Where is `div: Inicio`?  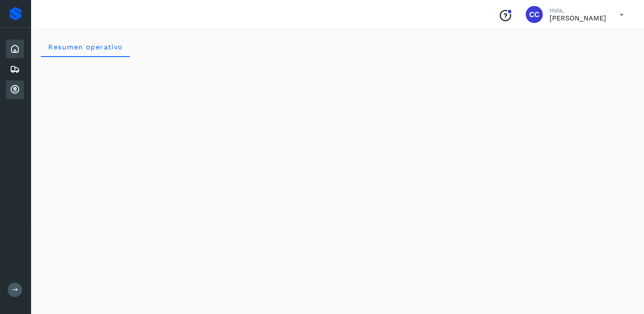
div: Inicio is located at coordinates (15, 49).